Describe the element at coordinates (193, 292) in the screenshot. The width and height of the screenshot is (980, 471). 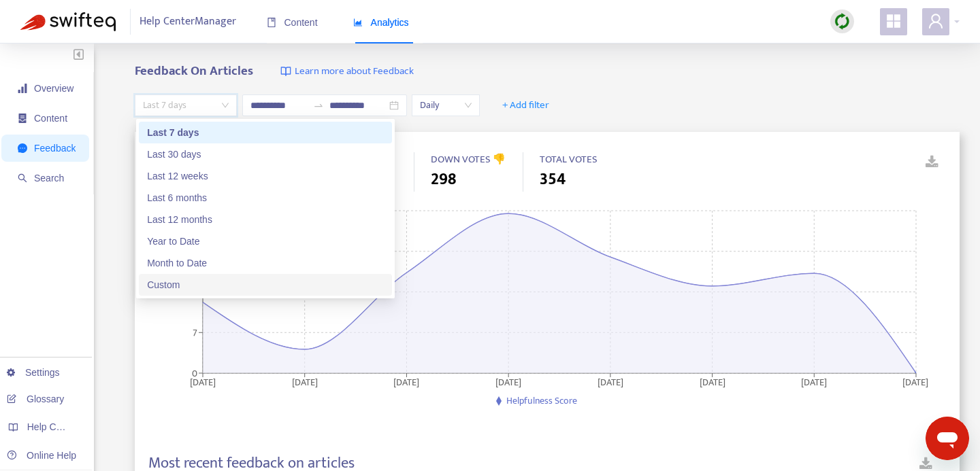
I see `tspan: 14` at that location.